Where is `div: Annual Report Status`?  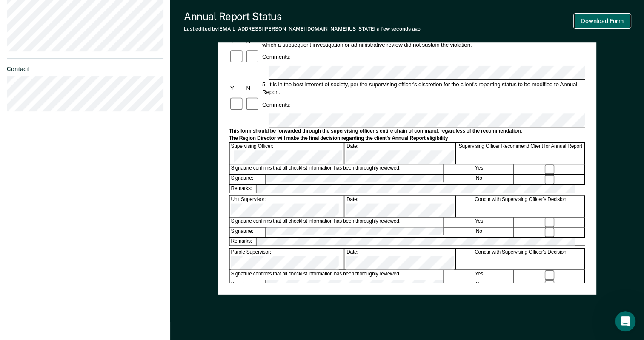
div: Annual Report Status is located at coordinates (302, 16).